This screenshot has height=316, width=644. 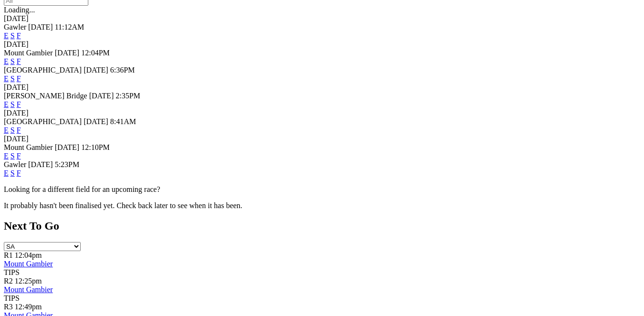 I want to click on span: 6:36PM, so click(x=123, y=70).